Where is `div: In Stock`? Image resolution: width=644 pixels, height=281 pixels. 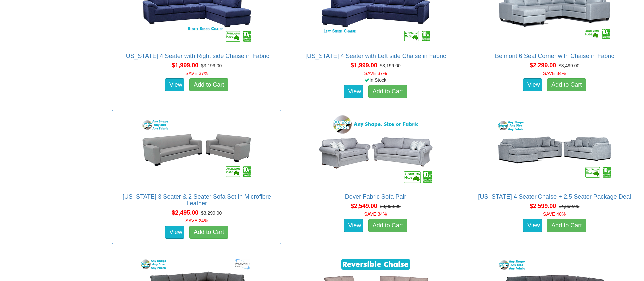 div: In Stock is located at coordinates (376, 80).